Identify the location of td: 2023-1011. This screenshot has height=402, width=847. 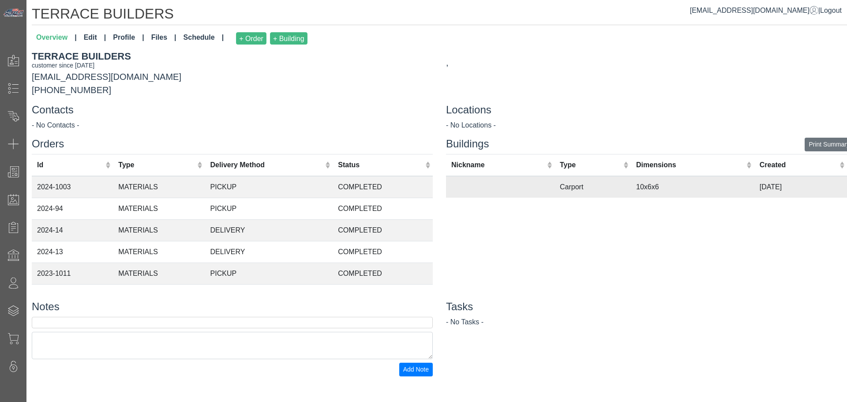
(72, 273).